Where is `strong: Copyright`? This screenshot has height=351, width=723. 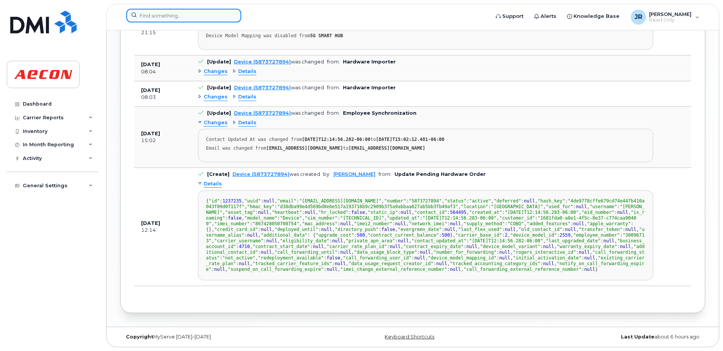
strong: Copyright is located at coordinates (140, 336).